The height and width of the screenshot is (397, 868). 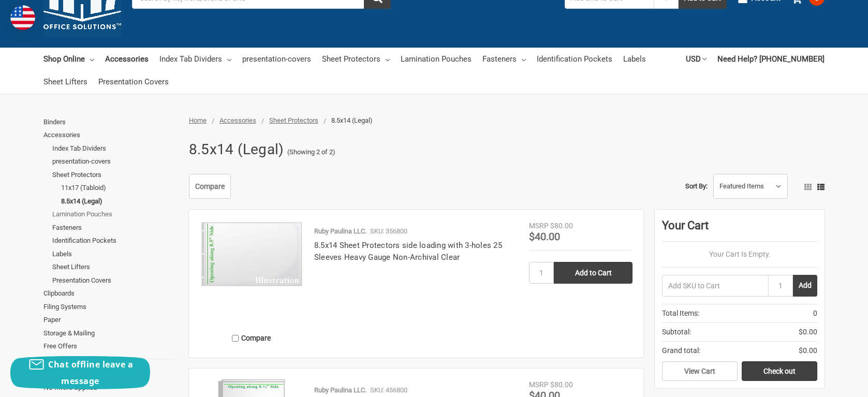 What do you see at coordinates (293, 120) in the screenshot?
I see `span: Sheet Protectors` at bounding box center [293, 120].